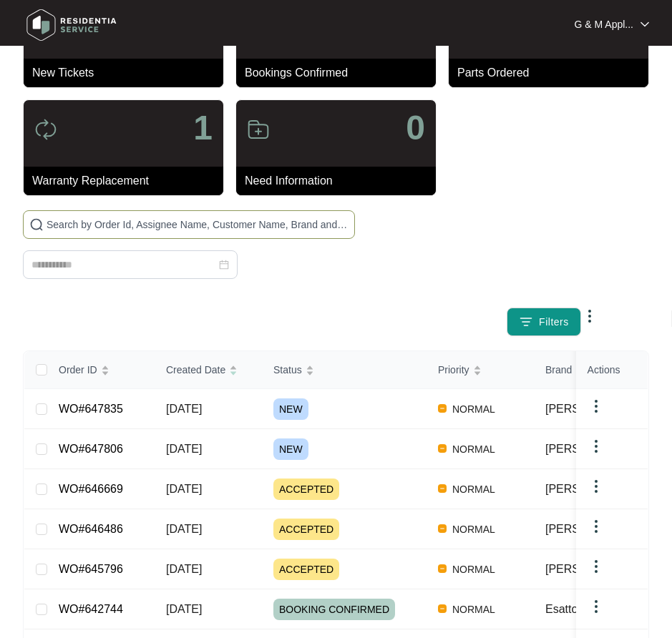 The height and width of the screenshot is (638, 672). I want to click on p: G & M Appl..., so click(603, 24).